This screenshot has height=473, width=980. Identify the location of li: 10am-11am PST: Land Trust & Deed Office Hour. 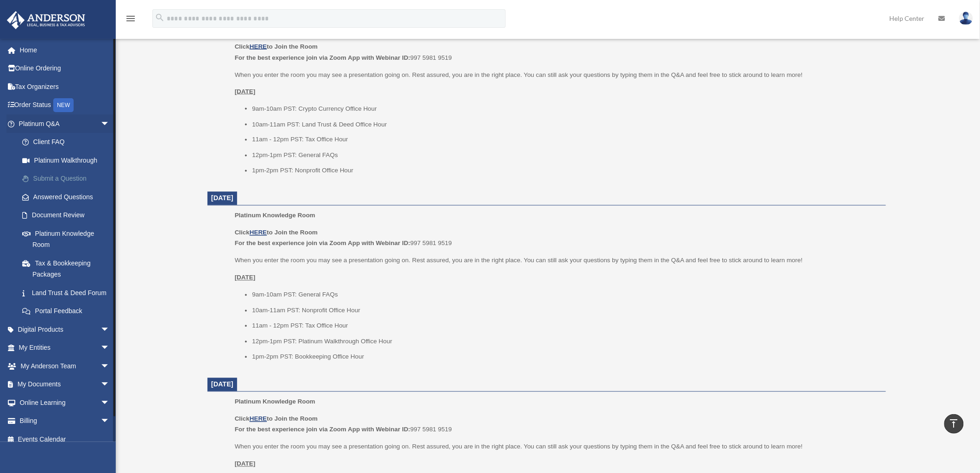
(566, 125).